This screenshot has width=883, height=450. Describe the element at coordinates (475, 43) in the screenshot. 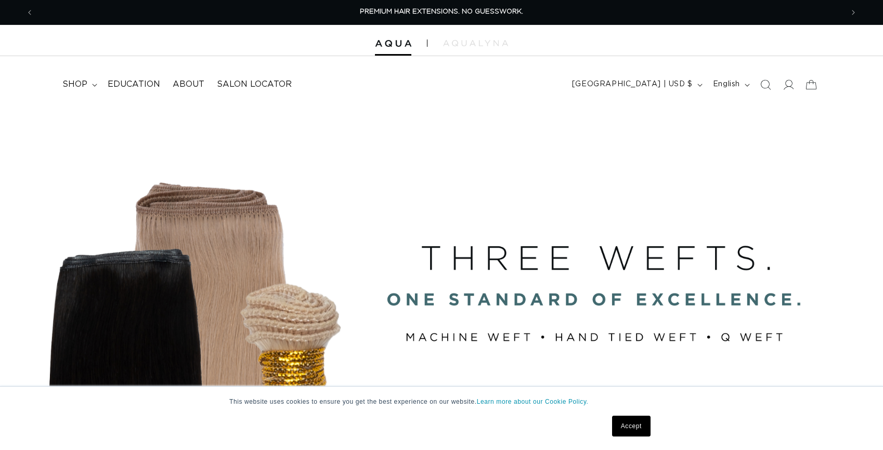

I see `img: aqualyna.com` at that location.